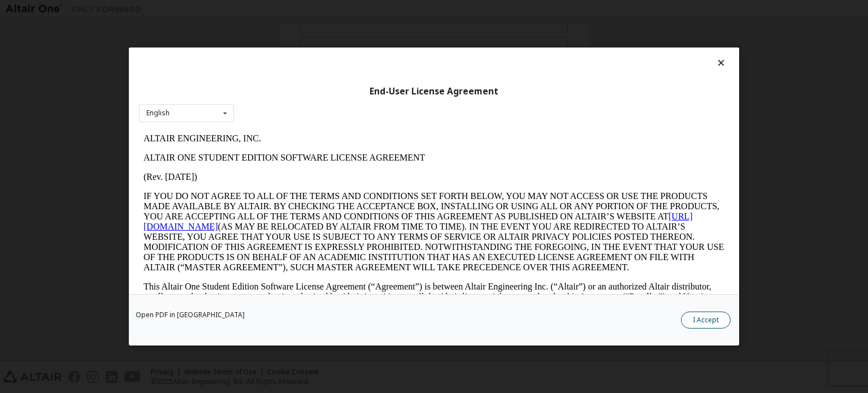 The height and width of the screenshot is (393, 868). I want to click on div: English, so click(158, 113).